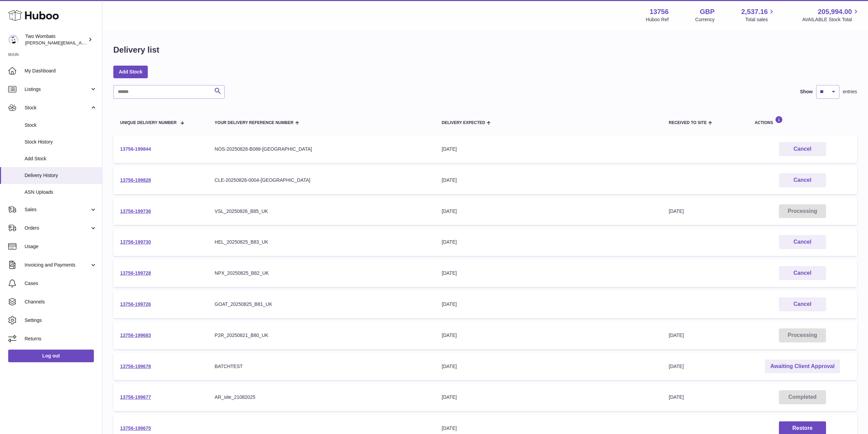  Describe the element at coordinates (61, 320) in the screenshot. I see `span: Settings` at that location.